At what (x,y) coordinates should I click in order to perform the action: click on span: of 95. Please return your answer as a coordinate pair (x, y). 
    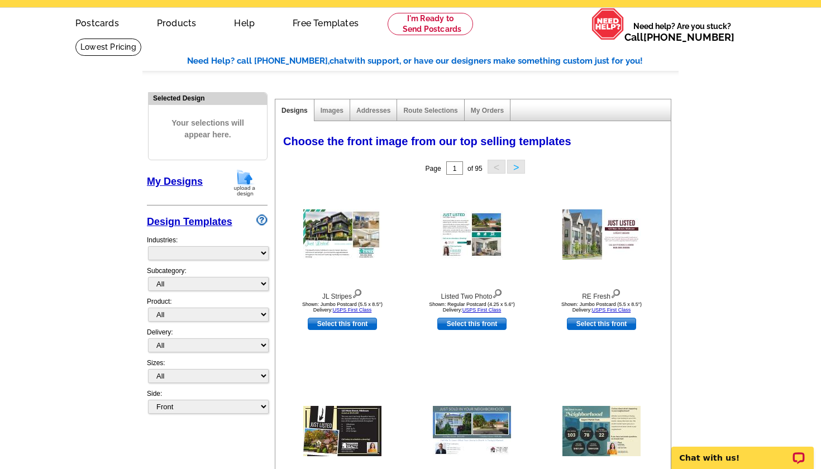
    Looking at the image, I should click on (475, 169).